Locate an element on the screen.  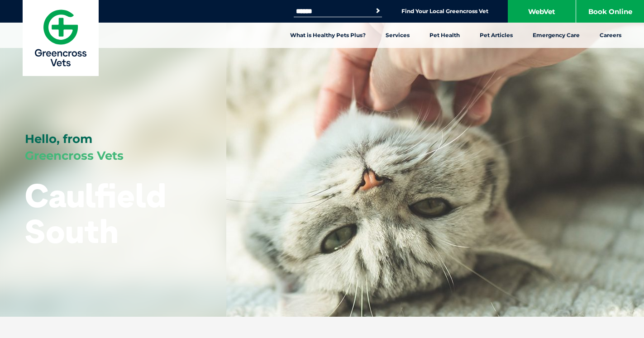
a: Careers is located at coordinates (610, 36).